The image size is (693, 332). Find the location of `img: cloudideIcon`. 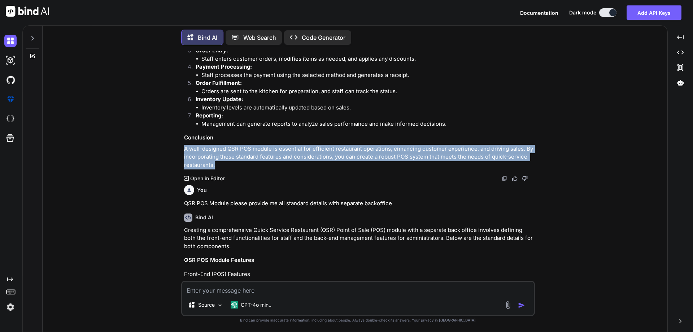

img: cloudideIcon is located at coordinates (10, 119).